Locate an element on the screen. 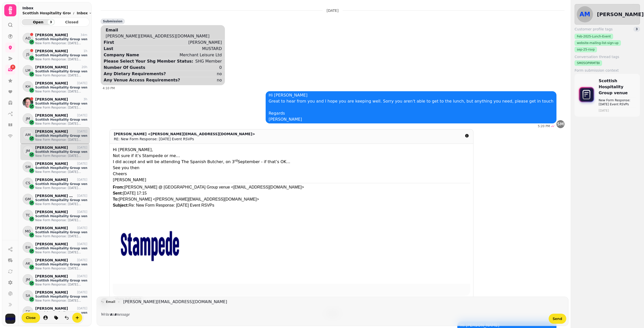 The image size is (644, 328). button: Send is located at coordinates (557, 318).